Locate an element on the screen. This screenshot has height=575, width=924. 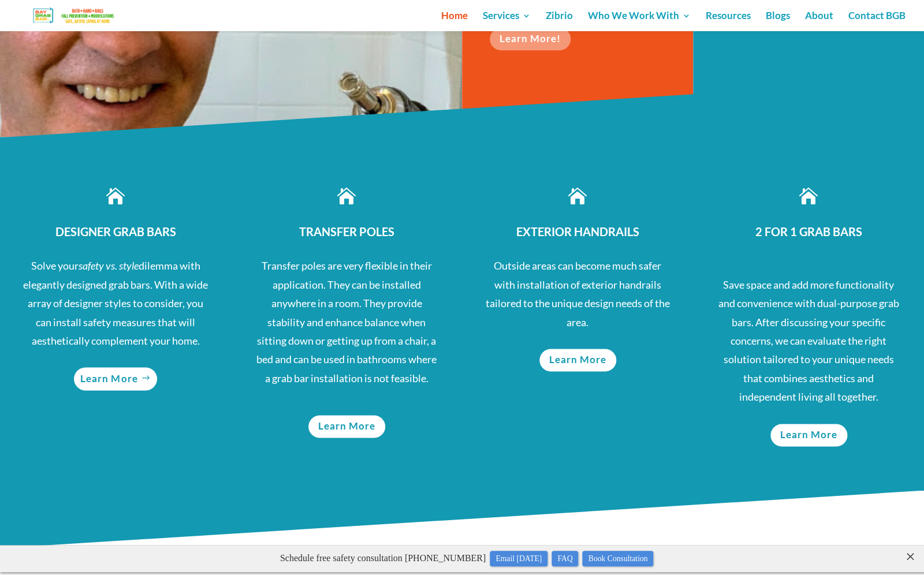
span: Outside areas can become much safer with installation of exterior handrails tailored to the uniqu... is located at coordinates (578, 294).